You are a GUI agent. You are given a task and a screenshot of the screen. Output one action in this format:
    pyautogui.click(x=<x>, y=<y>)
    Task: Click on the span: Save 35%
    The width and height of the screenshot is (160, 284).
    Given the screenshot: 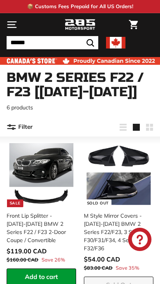 What is the action you would take?
    pyautogui.click(x=127, y=268)
    